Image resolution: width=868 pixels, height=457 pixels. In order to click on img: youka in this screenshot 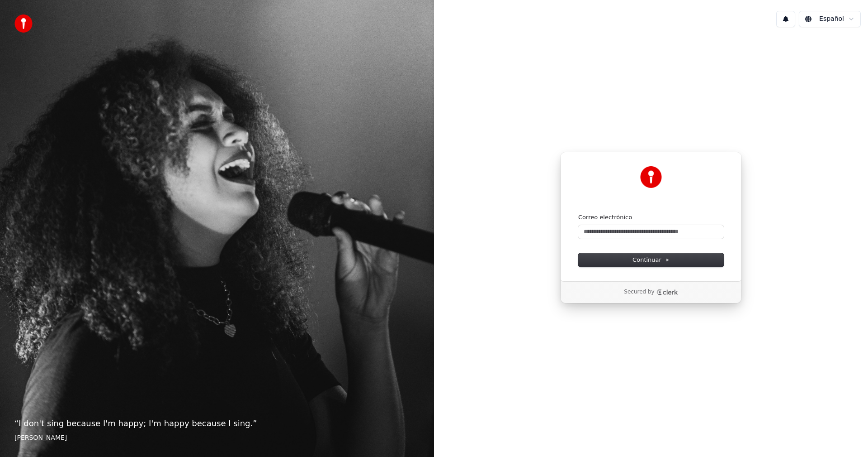, I will do `click(23, 24)`.